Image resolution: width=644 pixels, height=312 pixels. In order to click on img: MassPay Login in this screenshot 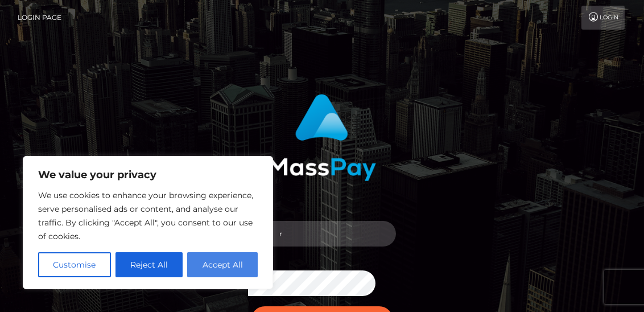, I will do `click(322, 137)`.